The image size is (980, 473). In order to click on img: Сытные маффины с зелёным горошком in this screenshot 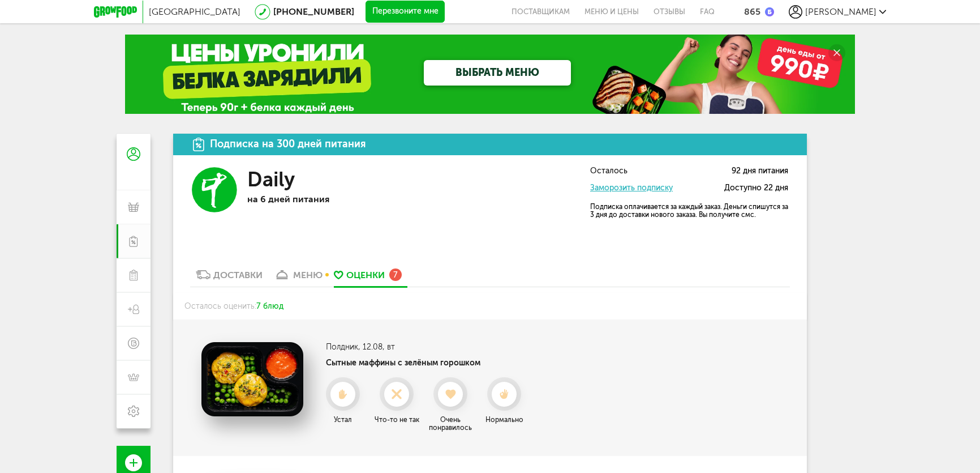, I will do `click(252, 379)`.